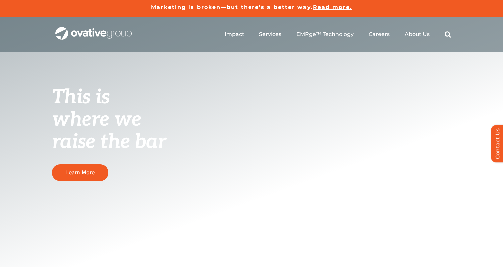 This screenshot has height=267, width=503. Describe the element at coordinates (81, 98) in the screenshot. I see `span: This is` at that location.